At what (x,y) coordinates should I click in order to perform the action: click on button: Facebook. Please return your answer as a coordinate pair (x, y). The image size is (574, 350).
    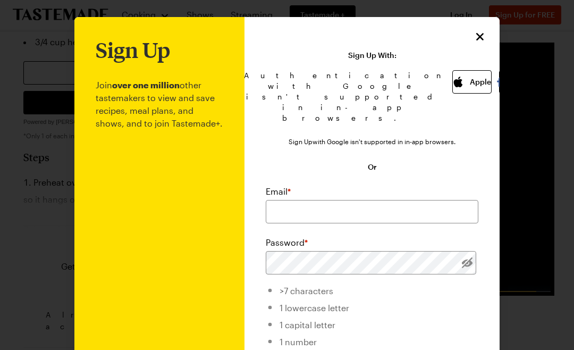
    Looking at the image, I should click on (520, 82).